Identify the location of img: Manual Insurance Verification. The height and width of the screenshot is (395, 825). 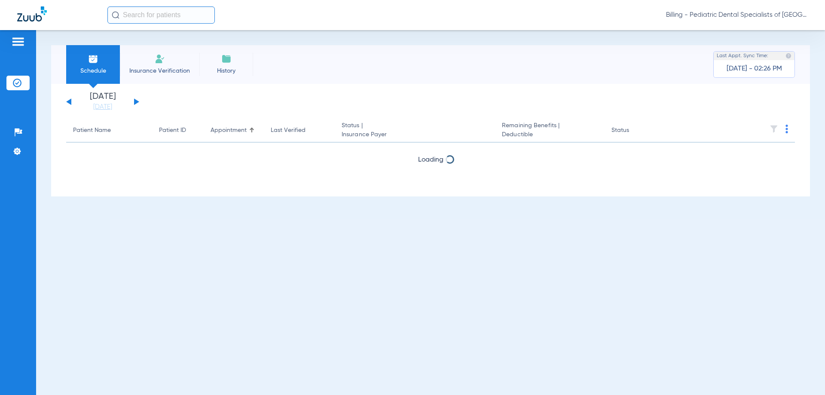
(160, 59).